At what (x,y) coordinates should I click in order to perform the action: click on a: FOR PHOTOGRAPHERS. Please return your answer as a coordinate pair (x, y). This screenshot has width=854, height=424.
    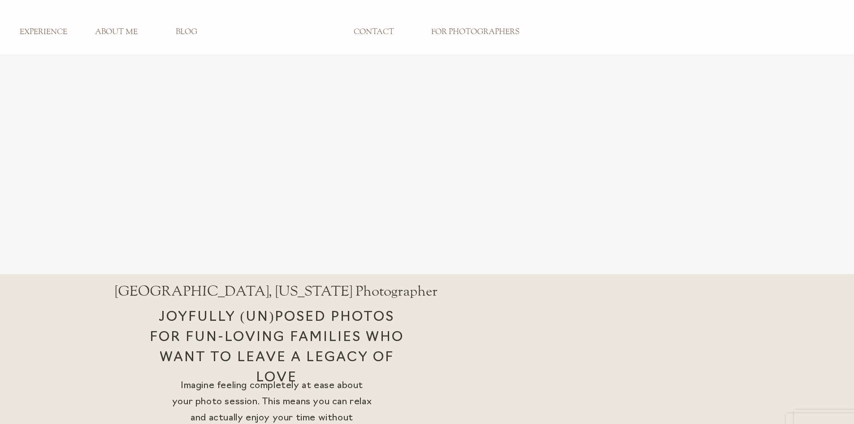
    Looking at the image, I should click on (475, 32).